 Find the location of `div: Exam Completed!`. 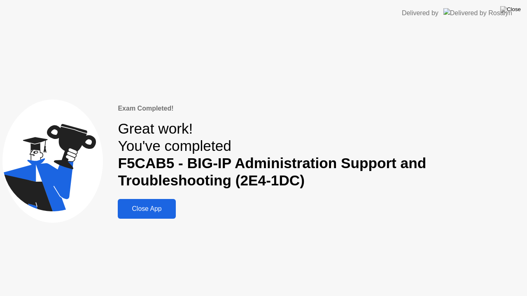

div: Exam Completed! is located at coordinates (321, 109).